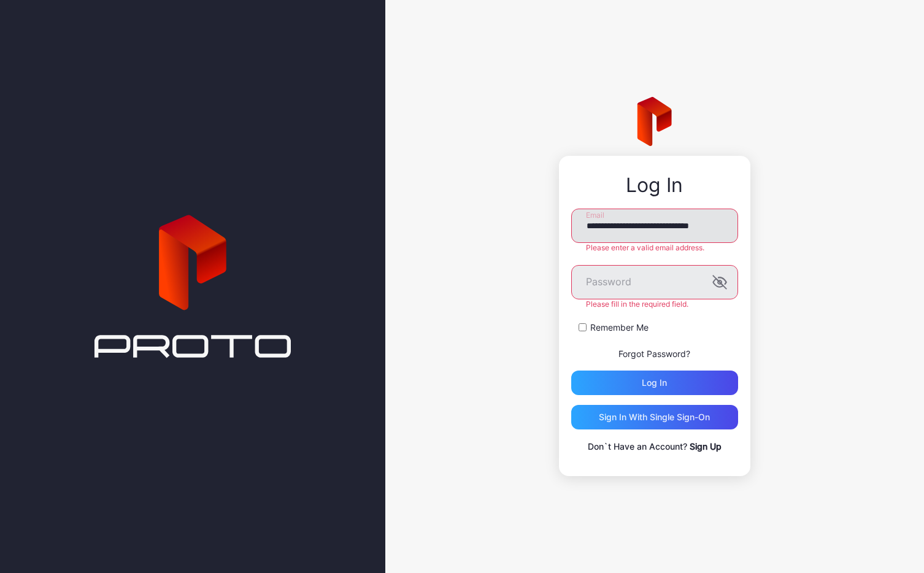 The height and width of the screenshot is (573, 924). What do you see at coordinates (619, 327) in the screenshot?
I see `label: Remember Me` at bounding box center [619, 327].